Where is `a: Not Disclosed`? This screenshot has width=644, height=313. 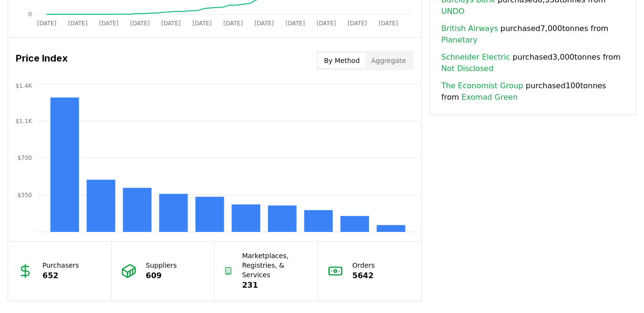
a: Not Disclosed is located at coordinates (468, 68).